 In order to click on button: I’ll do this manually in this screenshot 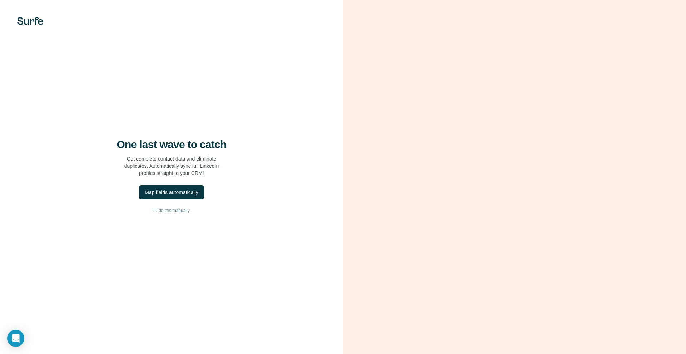, I will do `click(171, 211)`.